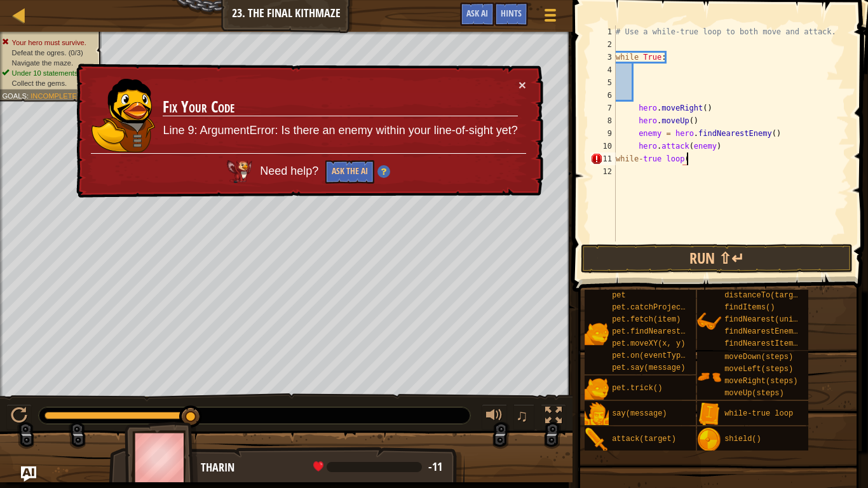 The image size is (868, 488). What do you see at coordinates (603, 108) in the screenshot?
I see `div: 7` at bounding box center [603, 108].